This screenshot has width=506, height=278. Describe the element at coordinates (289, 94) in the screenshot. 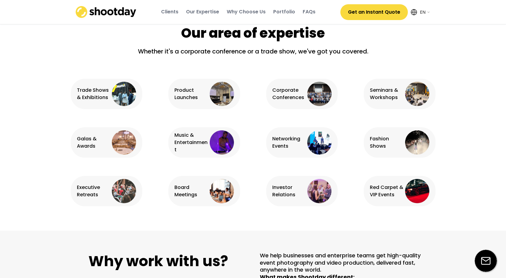

I see `div: Corporate Conferences` at that location.